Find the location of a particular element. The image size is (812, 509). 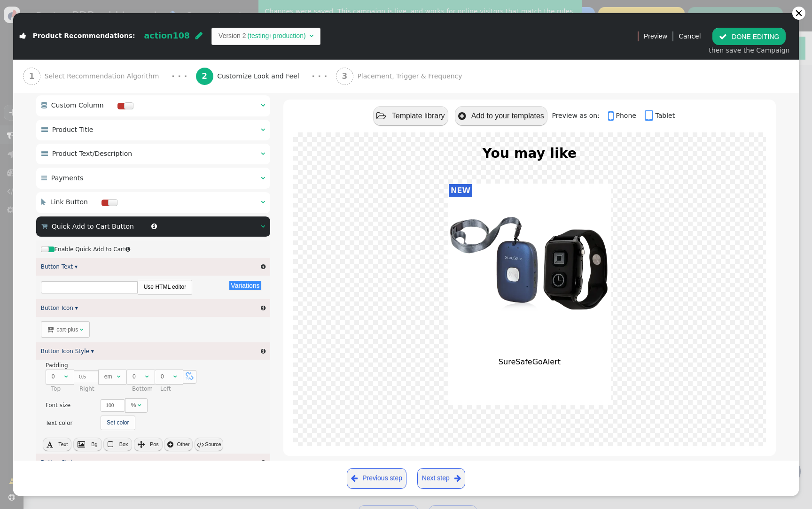

button: Variations is located at coordinates (245, 285).